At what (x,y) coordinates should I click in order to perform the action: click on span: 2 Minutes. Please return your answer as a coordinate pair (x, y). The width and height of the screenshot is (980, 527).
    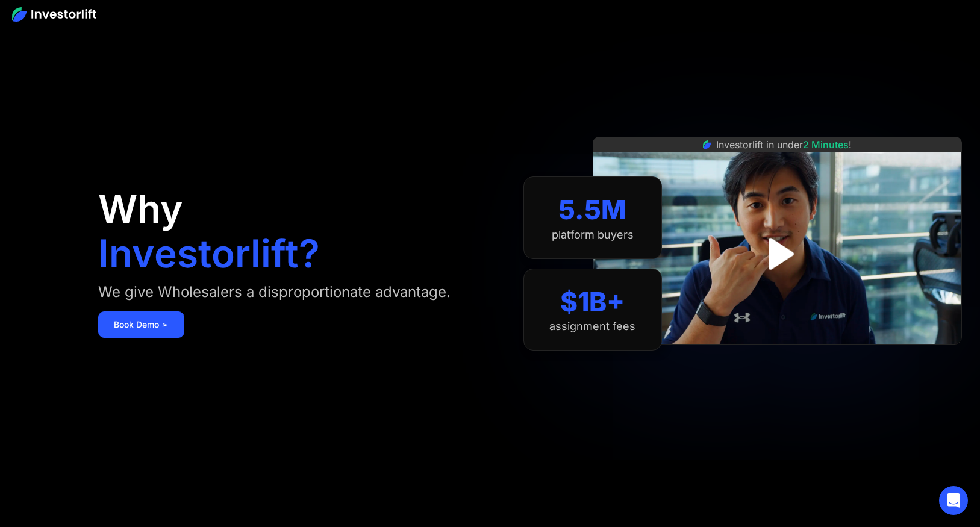
    Looking at the image, I should click on (826, 144).